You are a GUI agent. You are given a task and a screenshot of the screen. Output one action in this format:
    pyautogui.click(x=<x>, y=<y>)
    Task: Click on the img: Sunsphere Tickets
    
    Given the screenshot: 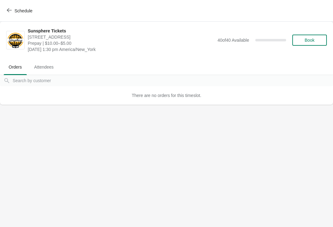 What is the action you would take?
    pyautogui.click(x=15, y=40)
    